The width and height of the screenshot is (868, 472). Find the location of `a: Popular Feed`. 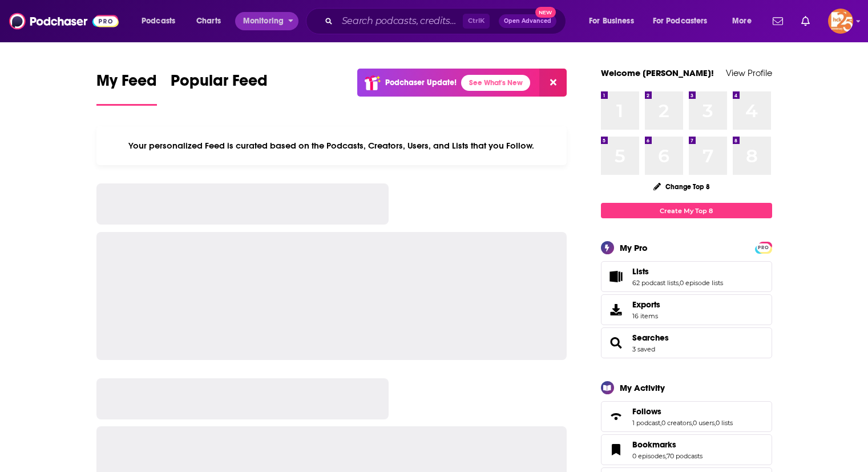

a: Popular Feed is located at coordinates (219, 88).